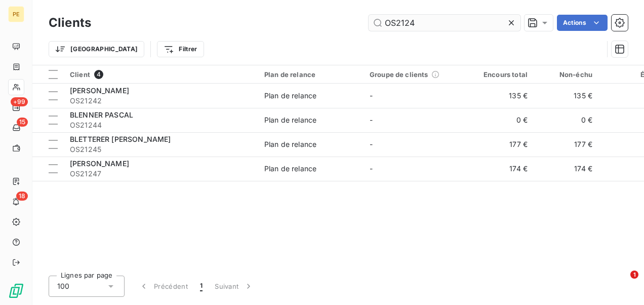 This screenshot has width=644, height=305. What do you see at coordinates (99, 74) in the screenshot?
I see `span: 4` at bounding box center [99, 74].